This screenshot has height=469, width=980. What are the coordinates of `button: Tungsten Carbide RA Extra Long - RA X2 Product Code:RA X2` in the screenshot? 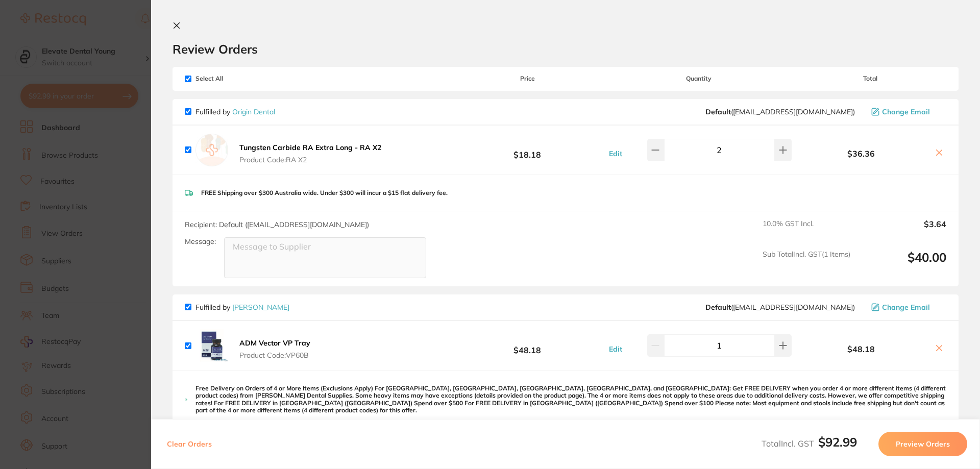 It's located at (310, 154).